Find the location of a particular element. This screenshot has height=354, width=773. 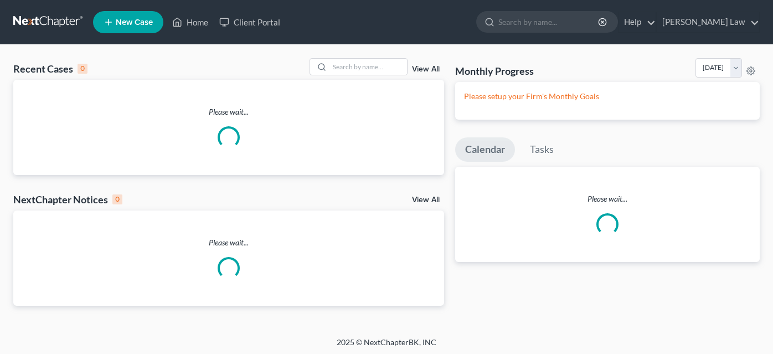

div: Recent Cases is located at coordinates (50, 69).